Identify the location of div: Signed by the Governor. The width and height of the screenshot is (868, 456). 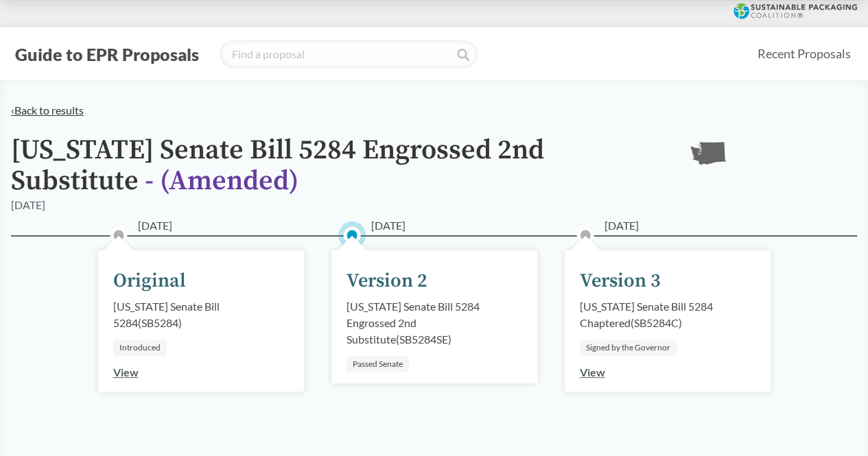
(628, 348).